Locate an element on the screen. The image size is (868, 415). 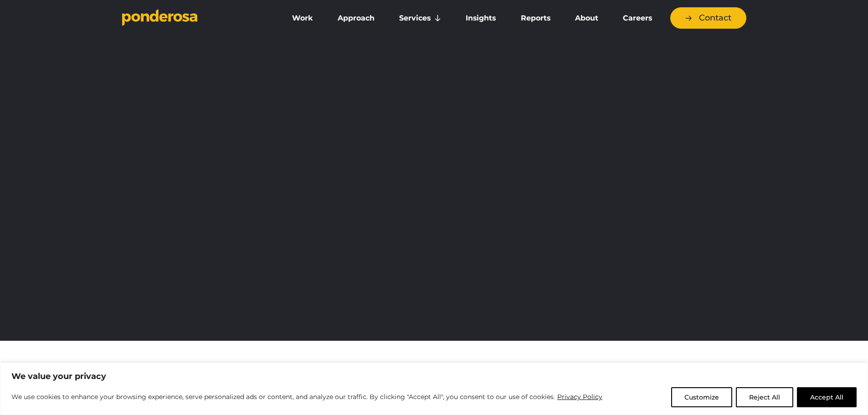
a: Go to homepage is located at coordinates (195, 18).